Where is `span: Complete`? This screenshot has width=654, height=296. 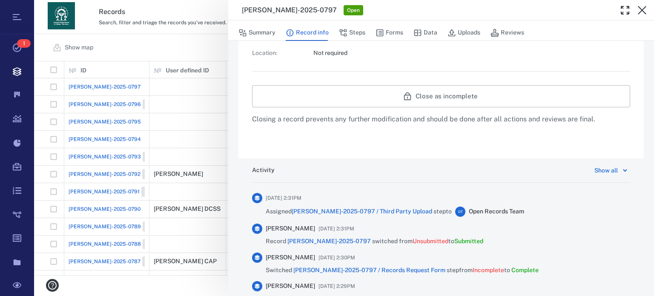
span: Complete is located at coordinates (525, 270).